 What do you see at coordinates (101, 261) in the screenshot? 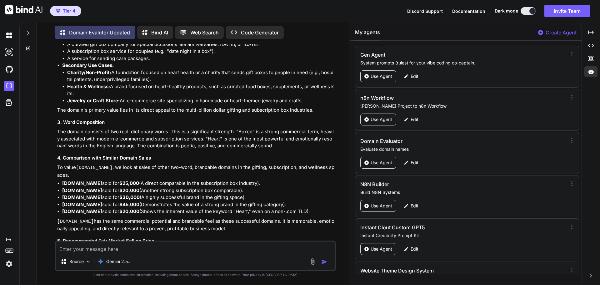
I see `img: Gemini 2.5 Pro` at bounding box center [101, 261].